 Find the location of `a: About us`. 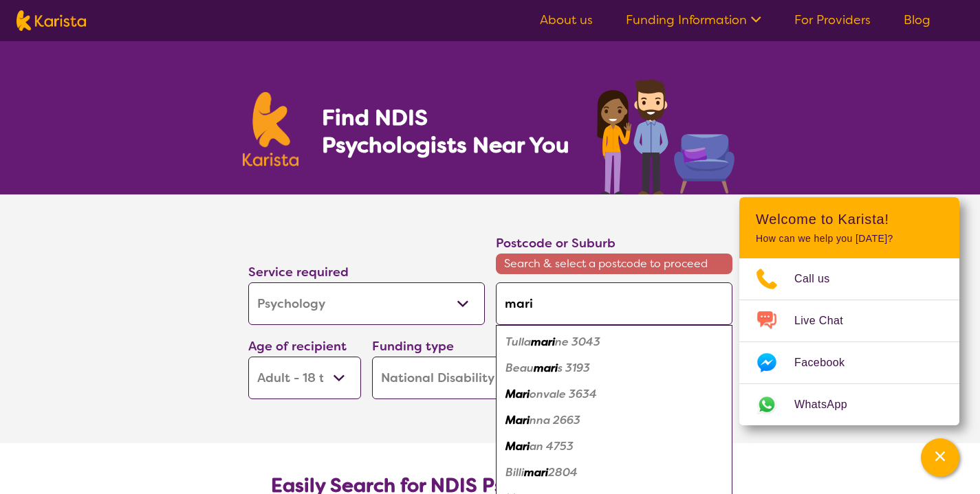

a: About us is located at coordinates (566, 20).